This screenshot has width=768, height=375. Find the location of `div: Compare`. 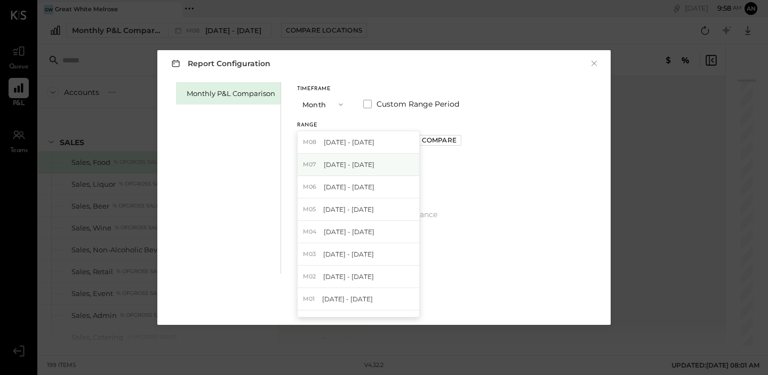

div: Compare is located at coordinates (439, 140).